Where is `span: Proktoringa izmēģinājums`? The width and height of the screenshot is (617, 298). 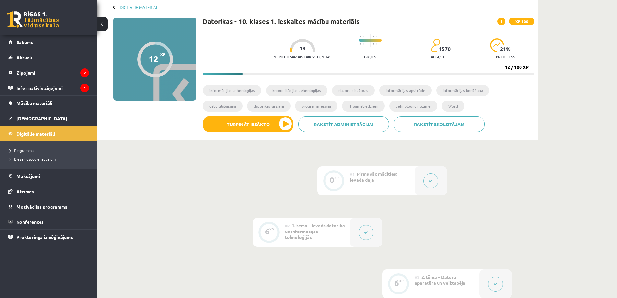 span: Proktoringa izmēģinājums is located at coordinates (45, 237).